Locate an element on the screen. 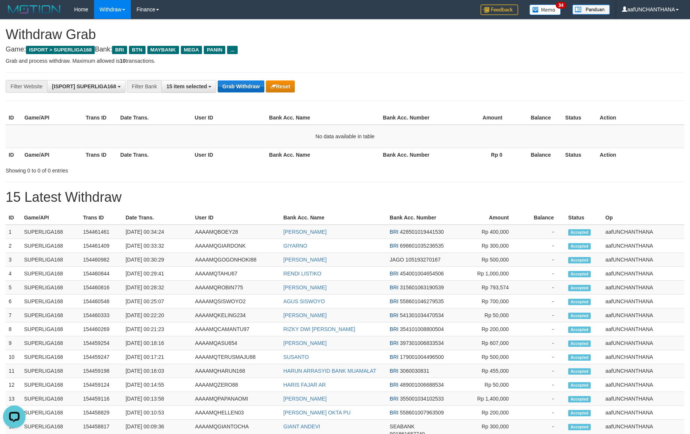 The width and height of the screenshot is (690, 434). th: Rp 0 is located at coordinates (477, 155).